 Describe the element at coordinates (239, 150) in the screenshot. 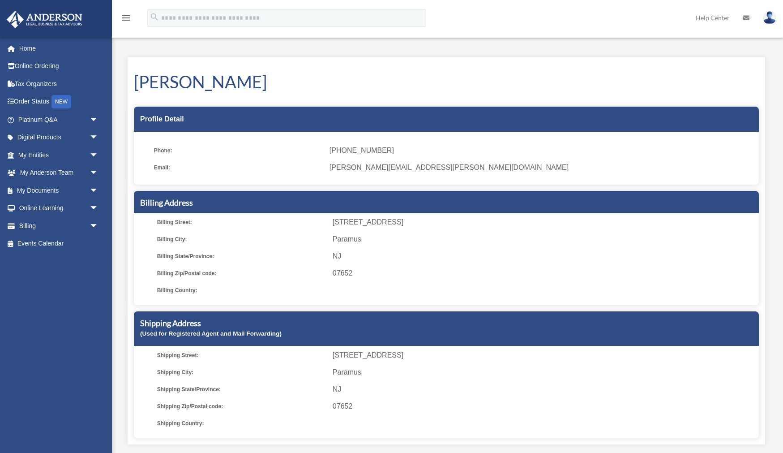

I see `span: Phone:` at that location.